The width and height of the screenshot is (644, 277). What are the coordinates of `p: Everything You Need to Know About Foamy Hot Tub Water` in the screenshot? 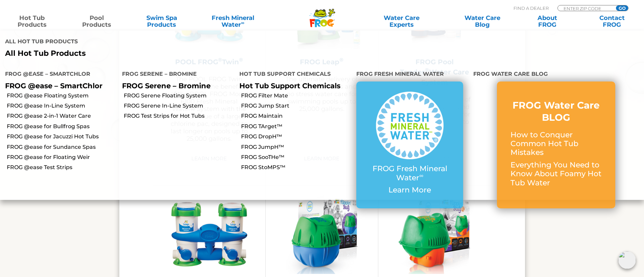 It's located at (556, 174).